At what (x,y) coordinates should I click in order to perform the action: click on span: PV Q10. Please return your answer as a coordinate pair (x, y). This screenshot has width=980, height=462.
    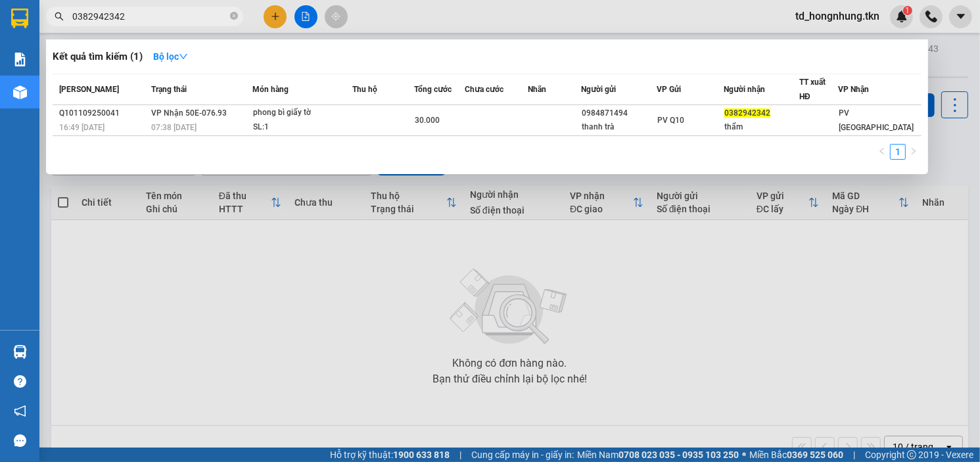
    Looking at the image, I should click on (670, 120).